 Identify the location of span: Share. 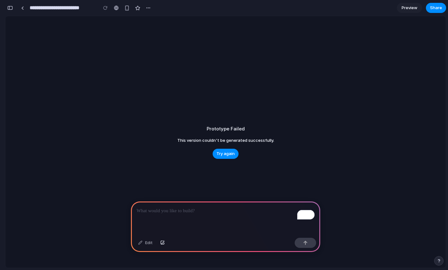
(436, 8).